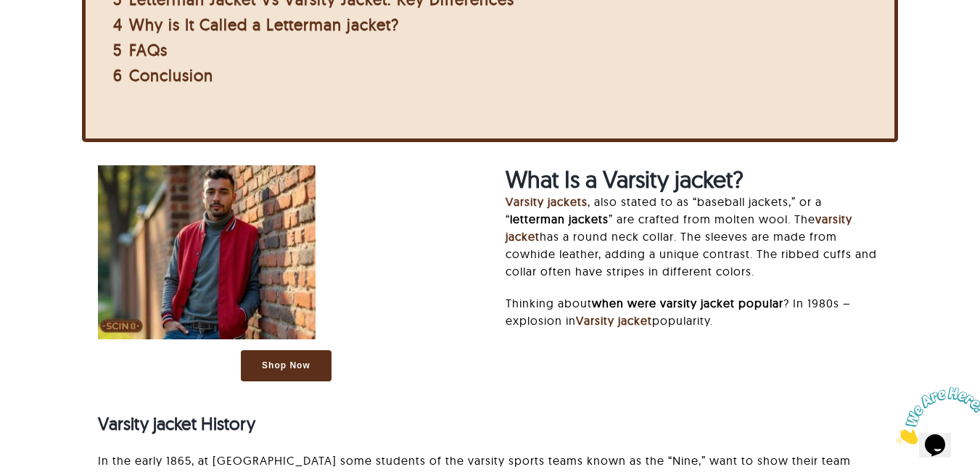  What do you see at coordinates (118, 76) in the screenshot?
I see `span: 6` at bounding box center [118, 76].